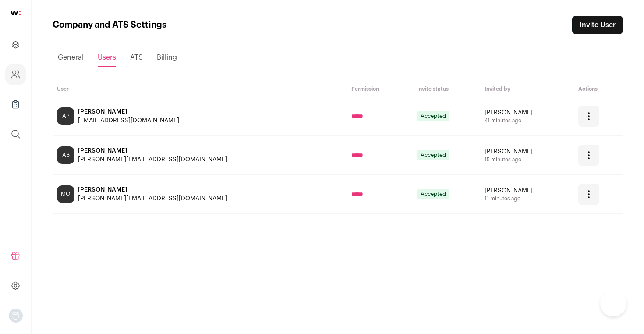 This screenshot has height=334, width=644. Describe the element at coordinates (15, 104) in the screenshot. I see `a: Company Lists` at that location.